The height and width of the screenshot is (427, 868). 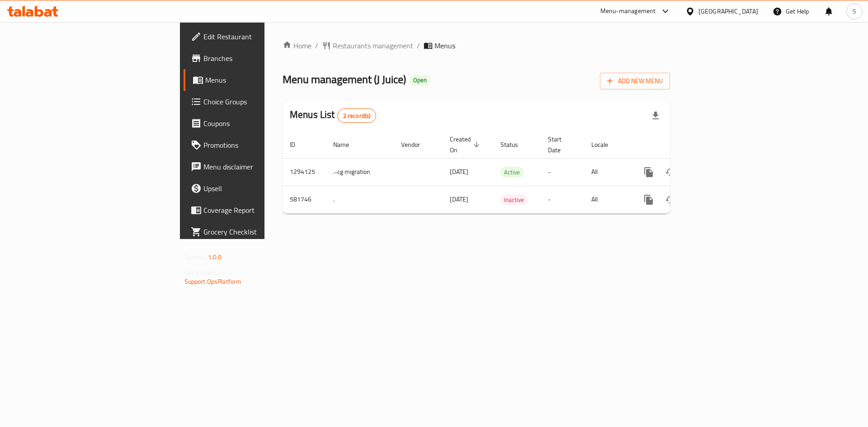 I want to click on span: Active, so click(x=512, y=172).